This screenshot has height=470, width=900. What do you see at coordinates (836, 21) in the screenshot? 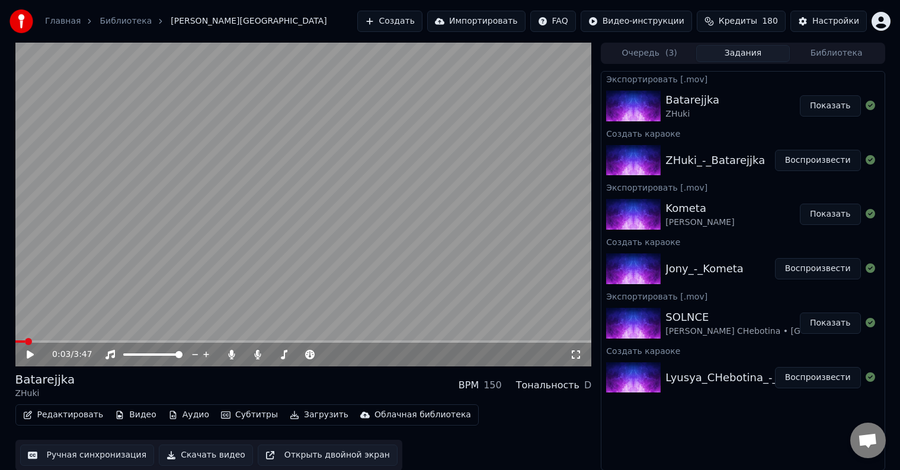
I see `div: Настройки` at bounding box center [836, 21].